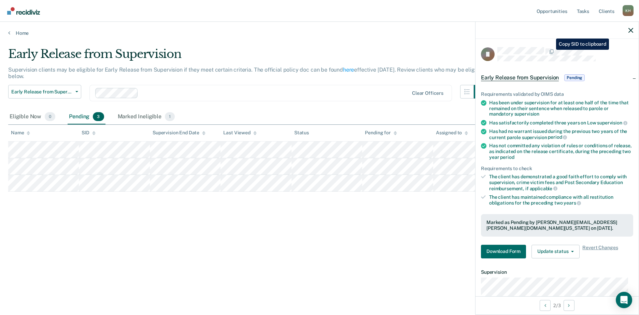  Describe the element at coordinates (319, 33) in the screenshot. I see `a: Home` at that location.